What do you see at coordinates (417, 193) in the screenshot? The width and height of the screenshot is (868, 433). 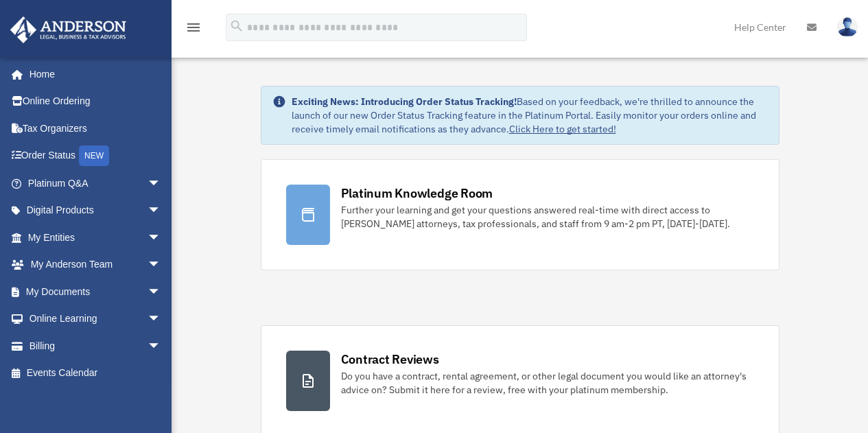 I see `div: Platinum Knowledge Room` at bounding box center [417, 193].